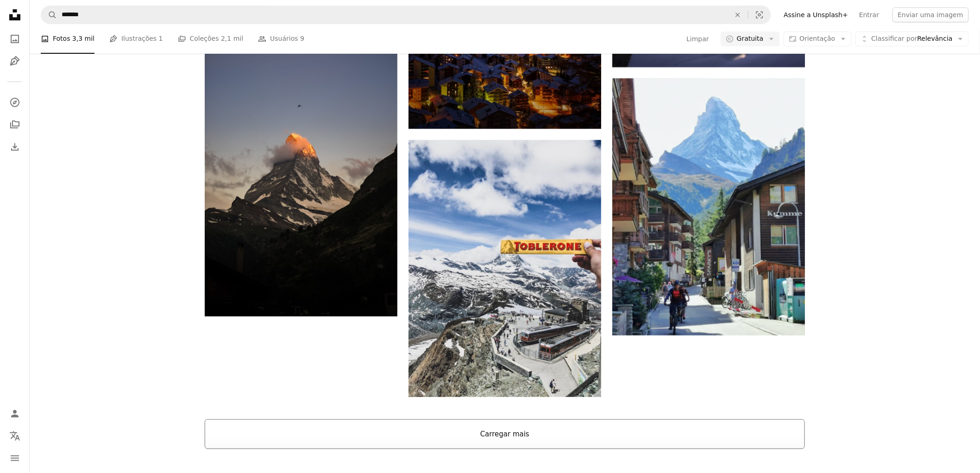 The height and width of the screenshot is (473, 980). What do you see at coordinates (281, 39) in the screenshot?
I see `a: Usuários 9` at bounding box center [281, 39].